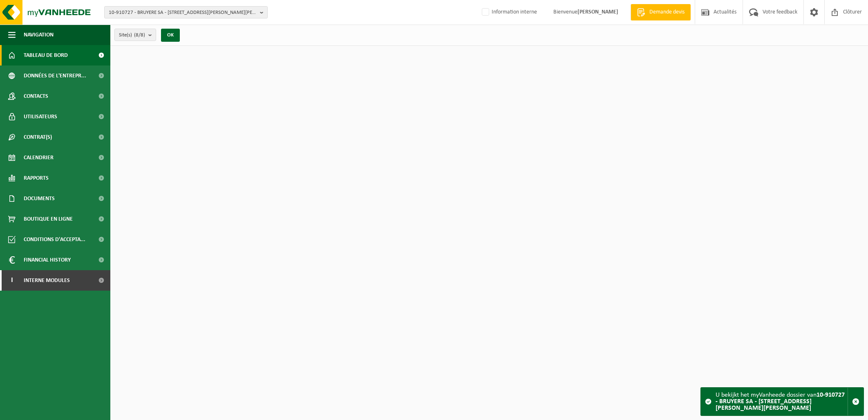 The image size is (868, 420). Describe the element at coordinates (171, 35) in the screenshot. I see `button: OK` at that location.